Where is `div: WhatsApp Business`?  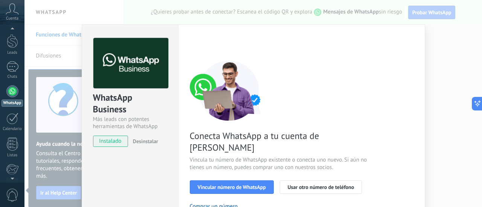 div: WhatsApp Business is located at coordinates (130, 104).